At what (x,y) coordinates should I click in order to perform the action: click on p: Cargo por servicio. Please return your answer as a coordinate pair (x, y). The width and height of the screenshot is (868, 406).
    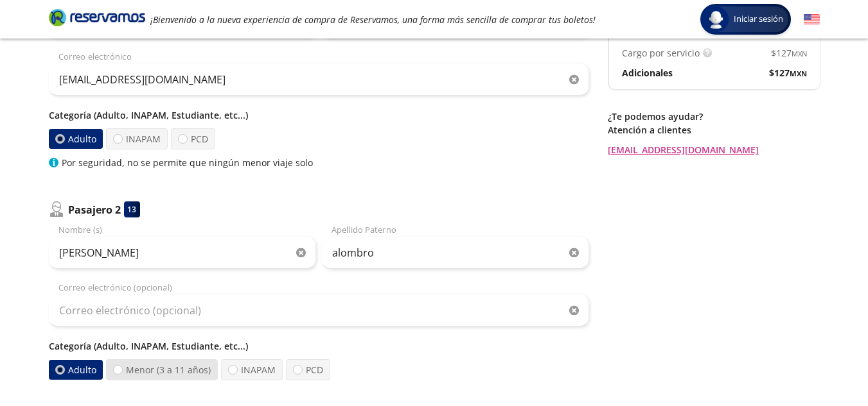
    Looking at the image, I should click on (660, 52).